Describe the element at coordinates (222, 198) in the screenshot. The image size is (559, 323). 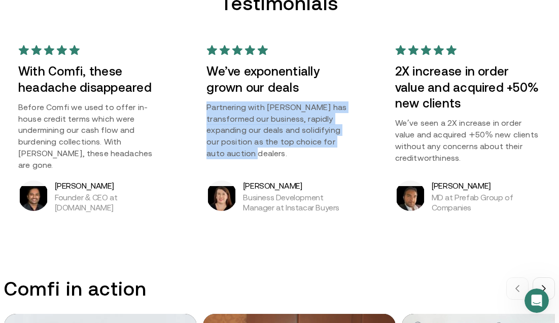
I see `img: Kara Pearse` at that location.